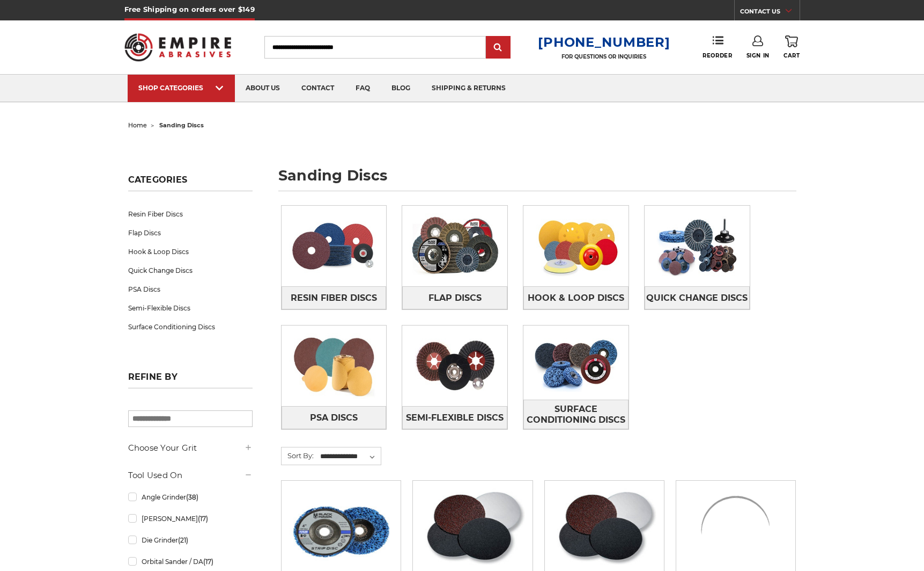 The image size is (924, 571). What do you see at coordinates (333, 298) in the screenshot?
I see `span: Resin Fiber Discs` at bounding box center [333, 298].